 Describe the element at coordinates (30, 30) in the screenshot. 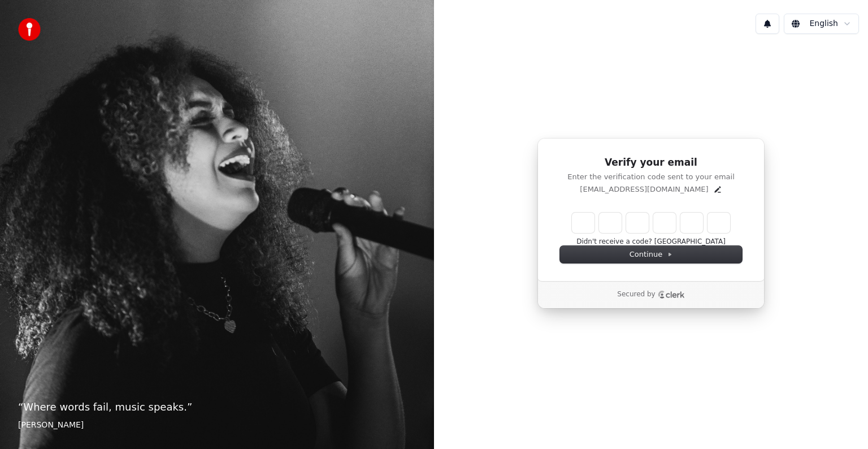

I see `img: youka` at that location.